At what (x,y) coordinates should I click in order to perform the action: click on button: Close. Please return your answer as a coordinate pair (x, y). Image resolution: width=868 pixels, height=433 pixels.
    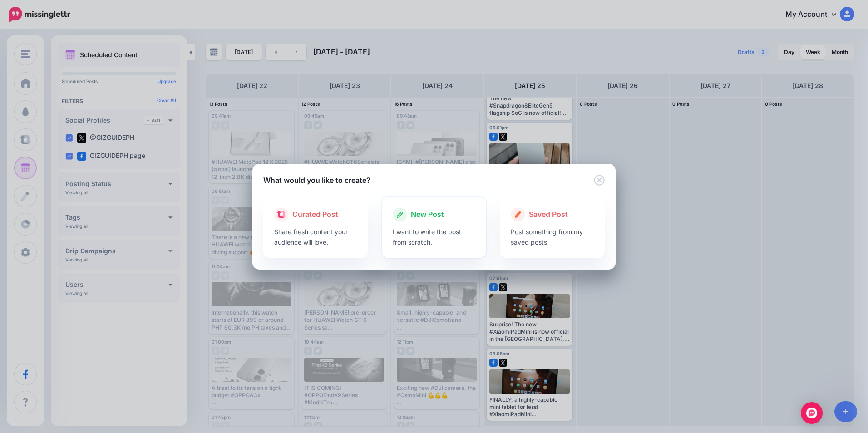
    Looking at the image, I should click on (599, 180).